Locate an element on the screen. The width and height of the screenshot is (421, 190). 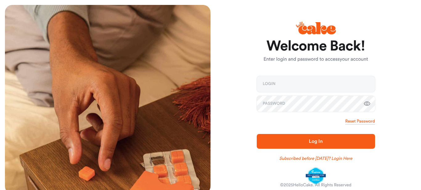
h1: Welcome Back! is located at coordinates (316, 46).